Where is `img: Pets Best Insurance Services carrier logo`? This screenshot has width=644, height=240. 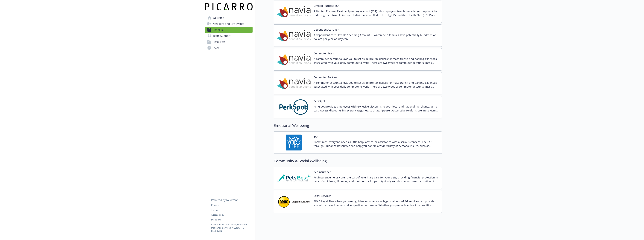
img: Pets Best Insurance Services carrier logo is located at coordinates (294, 178).